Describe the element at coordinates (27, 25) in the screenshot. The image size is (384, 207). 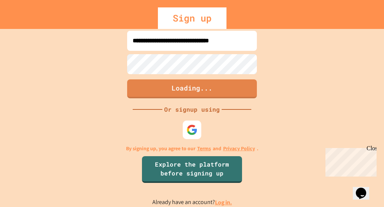
I see `div: Chat with us now!Close` at that location.